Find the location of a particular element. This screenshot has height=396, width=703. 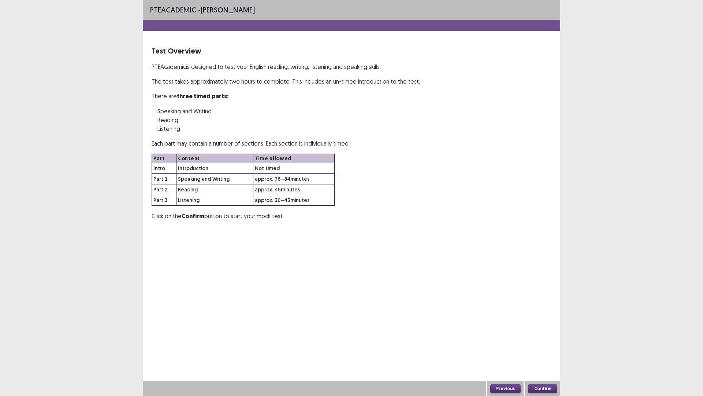

td: Part 2 is located at coordinates (164, 189).